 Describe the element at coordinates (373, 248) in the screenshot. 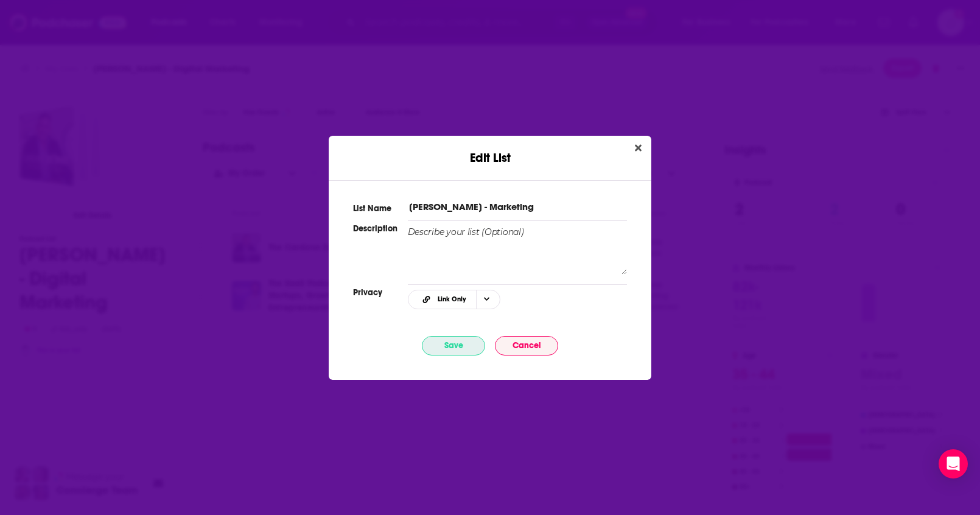

I see `h3: Description` at that location.